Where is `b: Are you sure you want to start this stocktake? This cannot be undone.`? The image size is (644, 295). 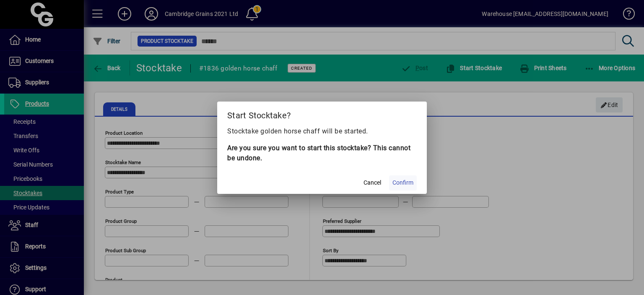 b: Are you sure you want to start this stocktake? This cannot be undone. is located at coordinates (319, 153).